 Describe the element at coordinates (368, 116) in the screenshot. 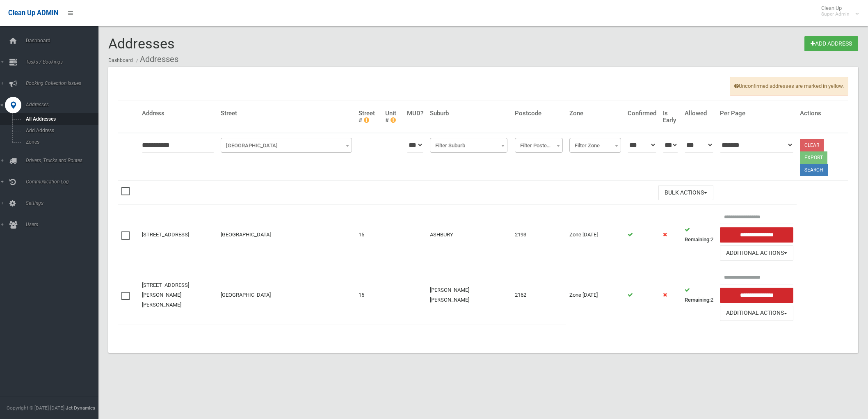

I see `h4: Street #` at that location.